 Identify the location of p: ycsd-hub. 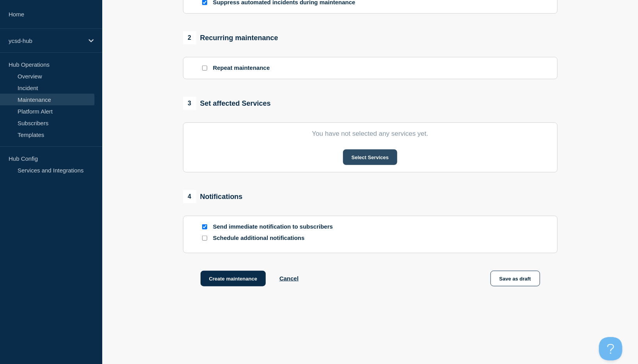
(46, 41).